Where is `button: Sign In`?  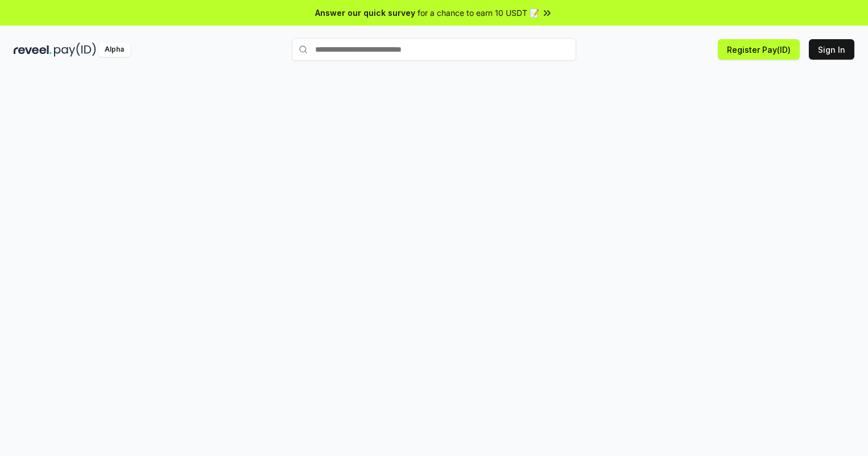
button: Sign In is located at coordinates (831, 50).